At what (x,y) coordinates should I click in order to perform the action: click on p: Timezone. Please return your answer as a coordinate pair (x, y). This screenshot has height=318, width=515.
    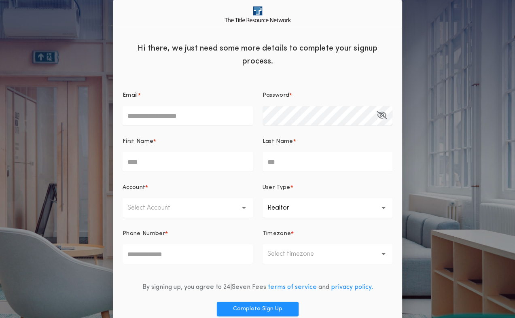
    Looking at the image, I should click on (277, 234).